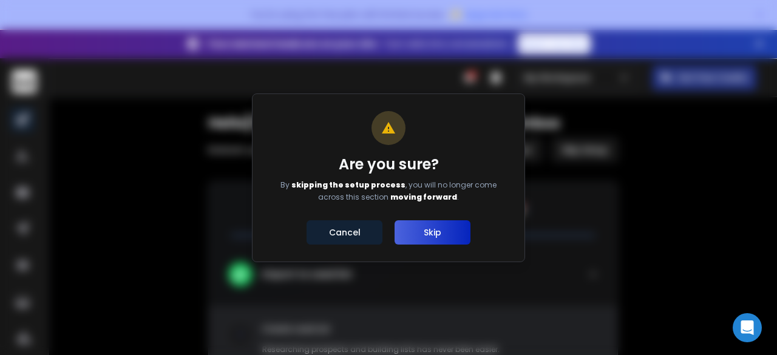 Image resolution: width=777 pixels, height=355 pixels. Describe the element at coordinates (424, 197) in the screenshot. I see `span: moving forward` at that location.